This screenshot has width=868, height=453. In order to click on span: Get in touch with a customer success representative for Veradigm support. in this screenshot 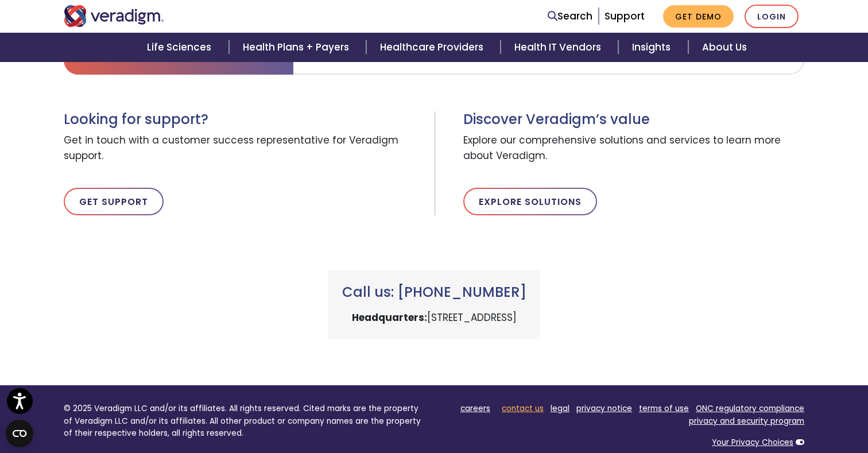, I will do `click(245, 149)`.